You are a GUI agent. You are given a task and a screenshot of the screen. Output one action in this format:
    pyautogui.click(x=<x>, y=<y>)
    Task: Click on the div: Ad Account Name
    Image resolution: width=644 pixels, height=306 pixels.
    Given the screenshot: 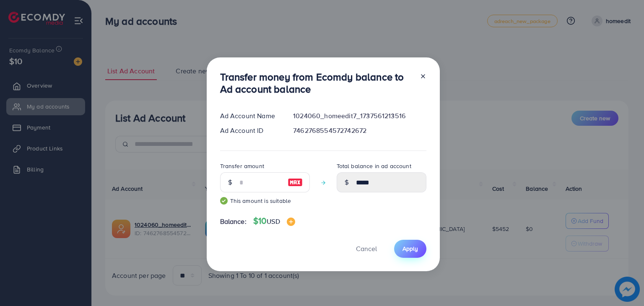 What is the action you would take?
    pyautogui.click(x=250, y=116)
    